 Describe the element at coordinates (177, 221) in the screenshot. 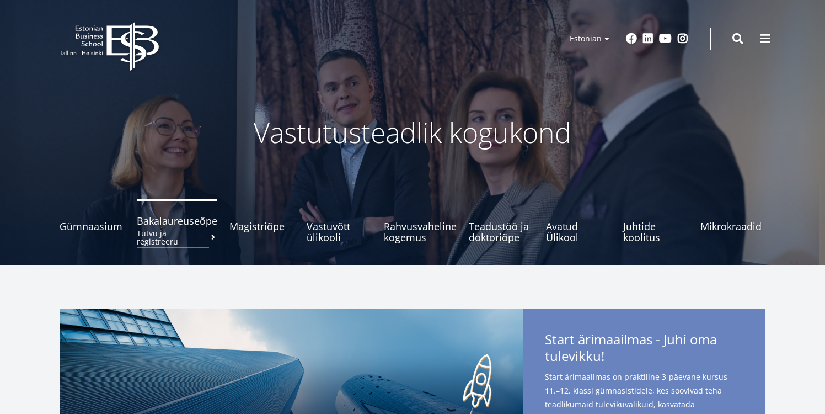

I see `span: Bakalaureuseõpe` at that location.